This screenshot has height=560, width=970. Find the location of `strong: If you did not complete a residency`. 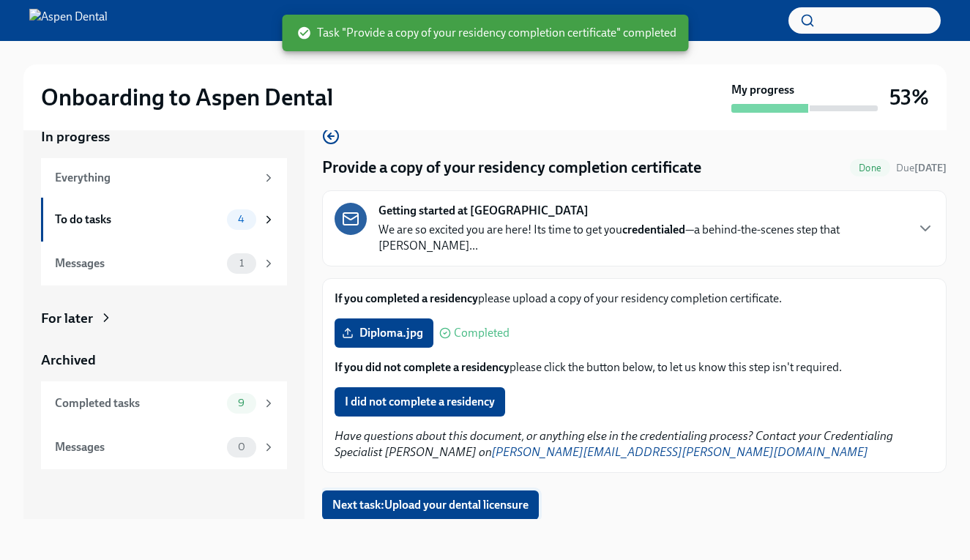

strong: If you did not complete a residency is located at coordinates (422, 366).